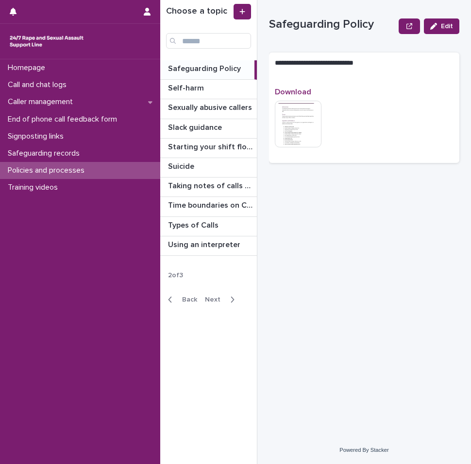  What do you see at coordinates (205, 243) in the screenshot?
I see `p: Using an interpreter` at bounding box center [205, 243].